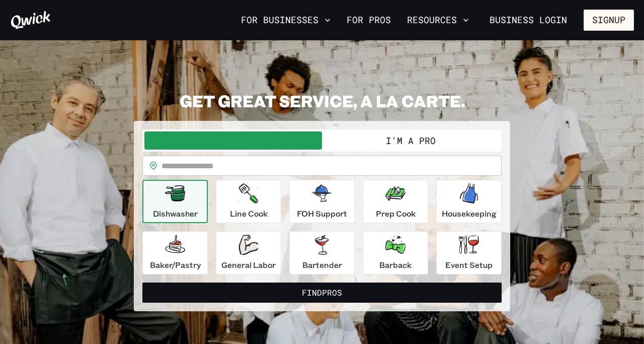 This screenshot has height=344, width=644. I want to click on button: I'm a Business, so click(233, 141).